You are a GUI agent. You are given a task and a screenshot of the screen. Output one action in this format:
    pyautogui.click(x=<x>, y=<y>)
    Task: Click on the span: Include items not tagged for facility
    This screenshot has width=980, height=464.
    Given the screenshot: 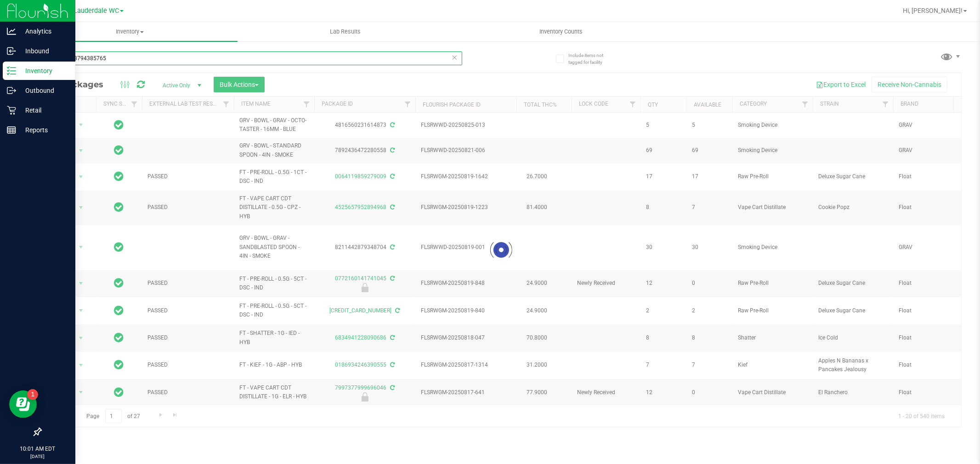 What is the action you would take?
    pyautogui.click(x=591, y=59)
    